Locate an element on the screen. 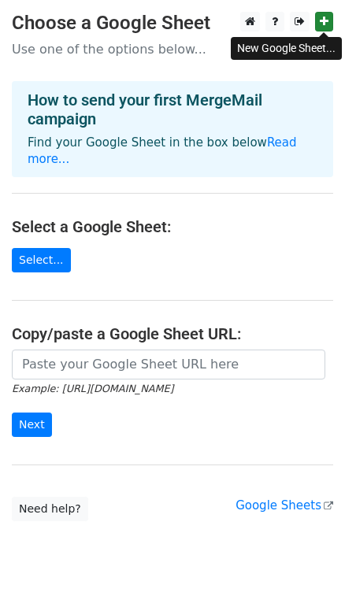 This screenshot has width=345, height=607. a: Google Sheets is located at coordinates (284, 505).